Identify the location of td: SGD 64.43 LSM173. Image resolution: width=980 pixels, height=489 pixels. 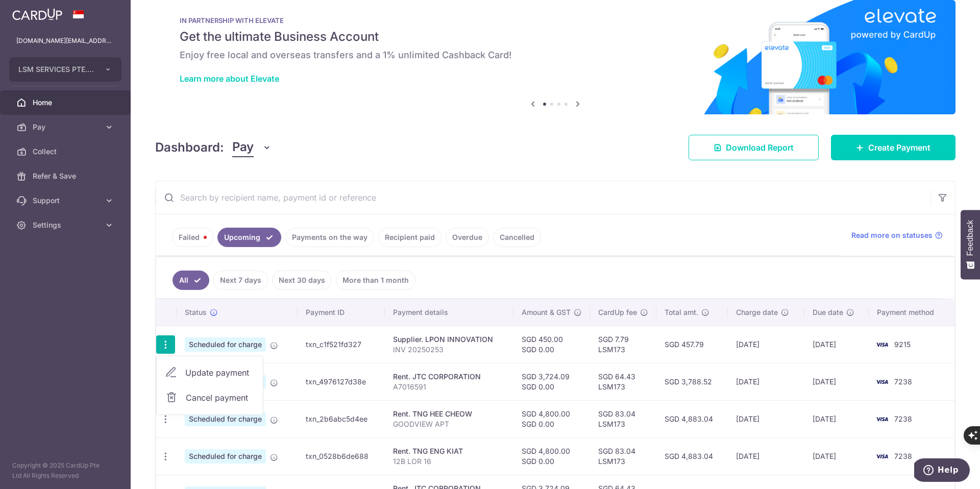
(623, 381).